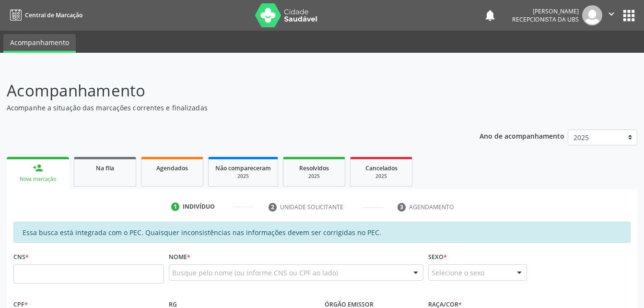  Describe the element at coordinates (172, 168) in the screenshot. I see `span: Agendados` at that location.